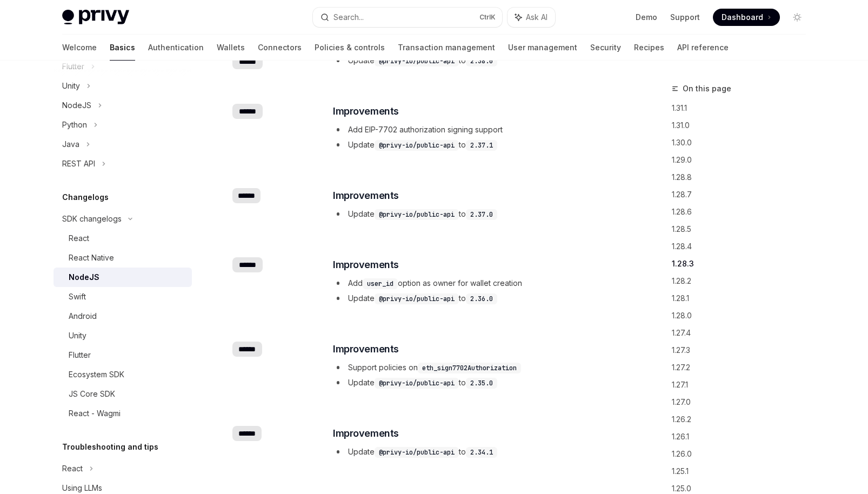  I want to click on code: 2.35.0, so click(482, 383).